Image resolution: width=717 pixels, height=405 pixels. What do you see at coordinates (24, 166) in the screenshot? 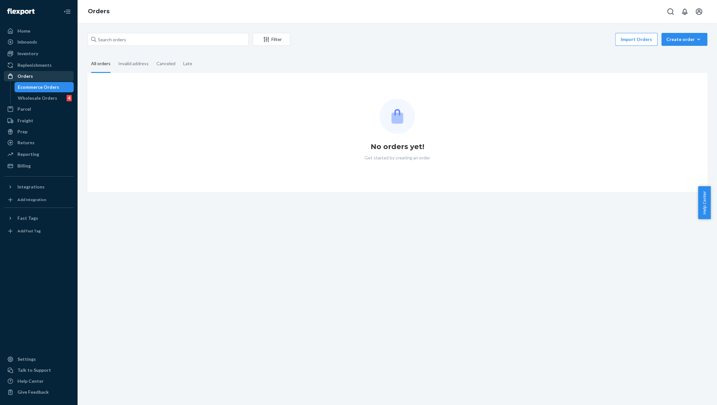
I see `div: Billing` at bounding box center [24, 166].